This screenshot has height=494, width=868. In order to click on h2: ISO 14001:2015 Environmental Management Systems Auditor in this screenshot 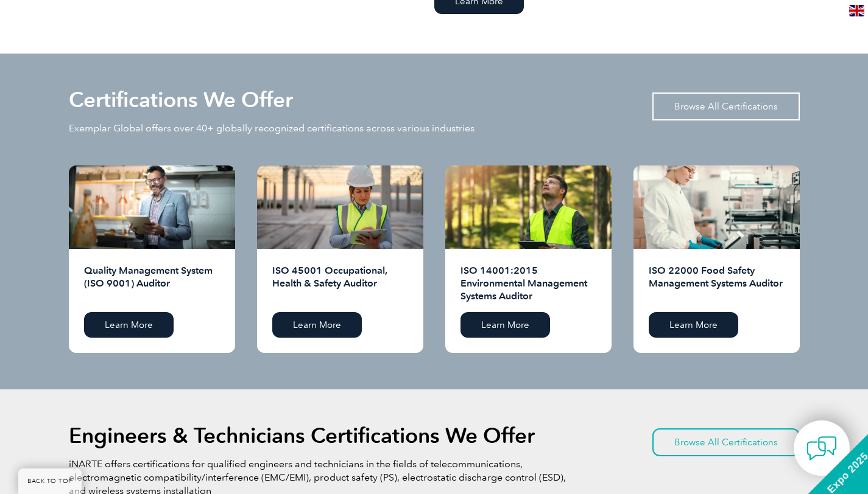, I will do `click(528, 284)`.